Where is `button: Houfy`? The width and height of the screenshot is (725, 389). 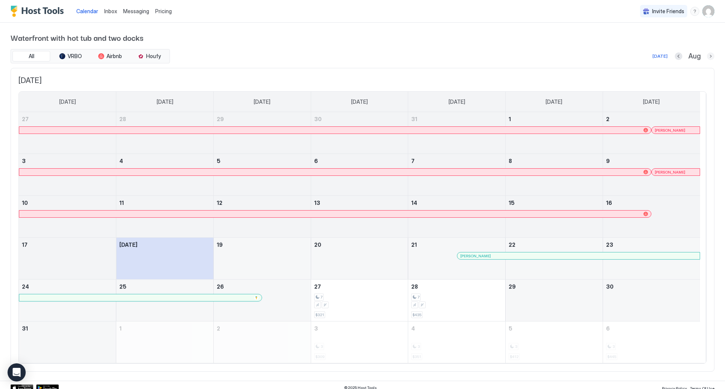 button: Houfy is located at coordinates (149, 56).